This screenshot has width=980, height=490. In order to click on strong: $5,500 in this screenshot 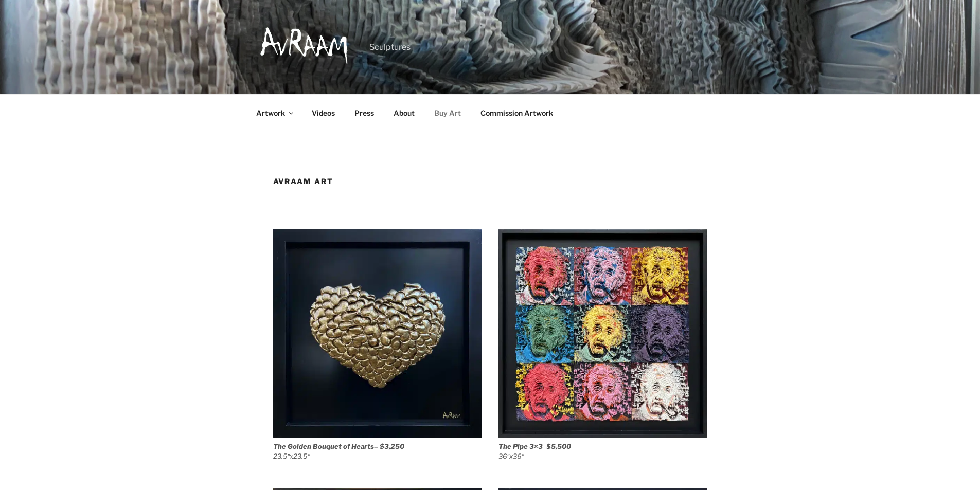, I will do `click(559, 446)`.